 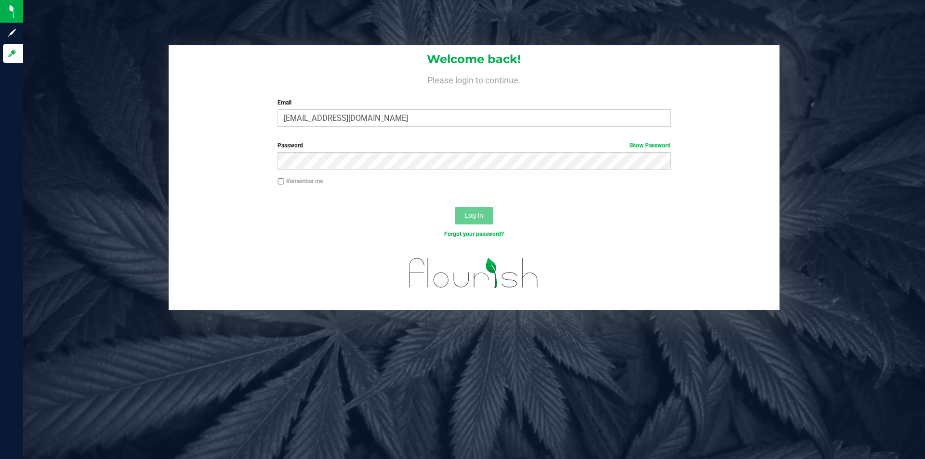 What do you see at coordinates (474, 216) in the screenshot?
I see `button: Log In` at bounding box center [474, 216].